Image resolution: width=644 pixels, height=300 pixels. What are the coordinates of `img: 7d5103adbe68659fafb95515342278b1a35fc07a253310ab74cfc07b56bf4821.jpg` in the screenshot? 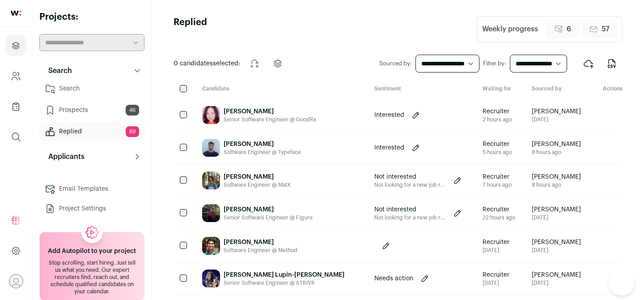 It's located at (211, 213).